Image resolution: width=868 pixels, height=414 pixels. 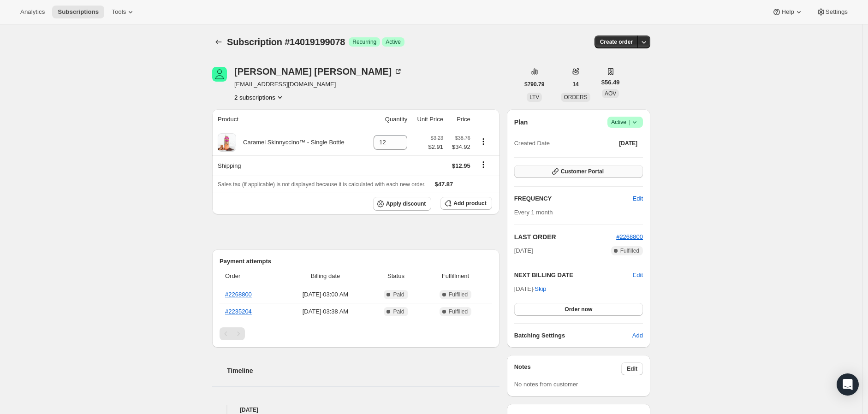 What do you see at coordinates (578, 310) in the screenshot?
I see `button: Order now` at bounding box center [578, 310].